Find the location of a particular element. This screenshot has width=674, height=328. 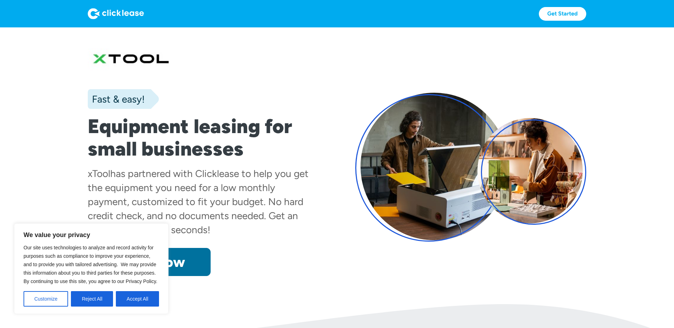

p: We value your privacy is located at coordinates (91, 235).